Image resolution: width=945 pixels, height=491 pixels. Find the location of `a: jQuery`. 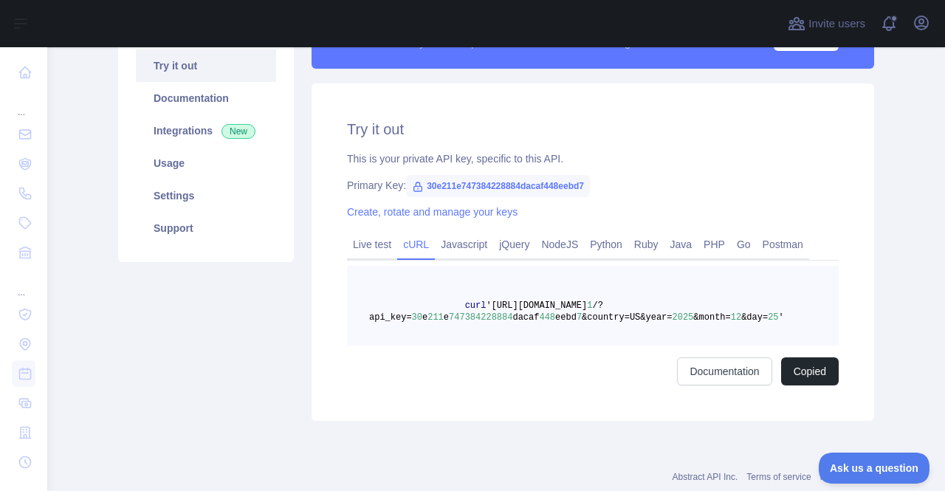

a: jQuery is located at coordinates (514, 244).